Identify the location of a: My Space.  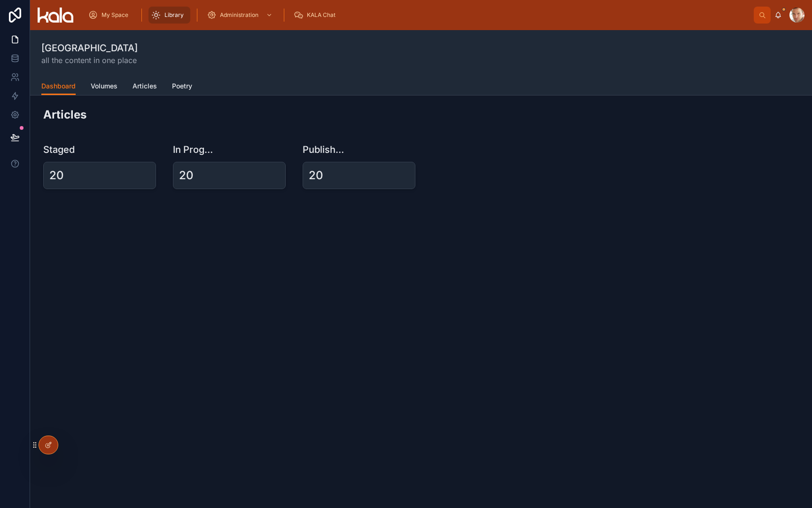
(110, 15).